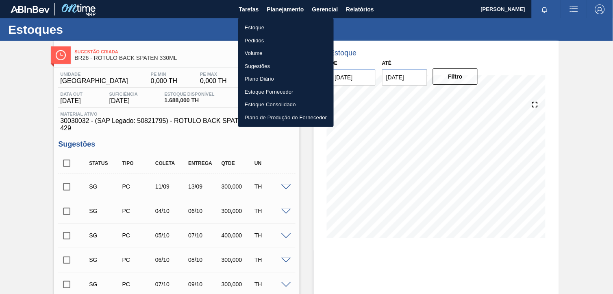 Image resolution: width=613 pixels, height=294 pixels. I want to click on li: Sugestões, so click(286, 66).